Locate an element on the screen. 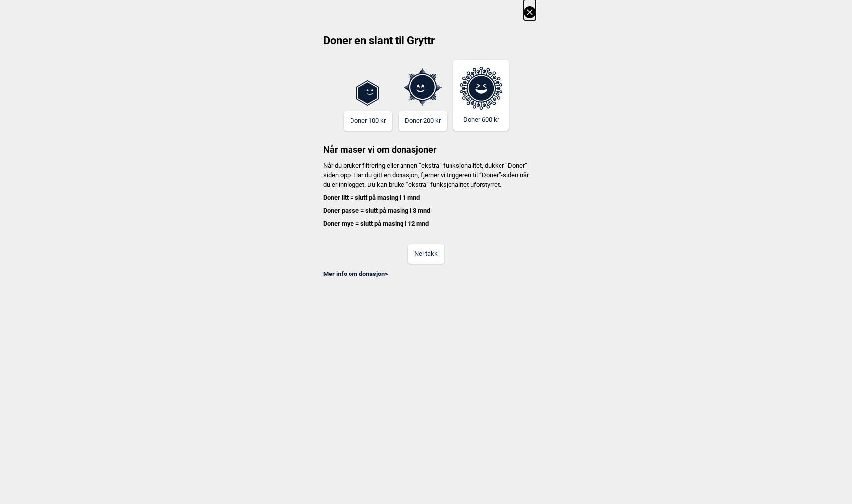 The height and width of the screenshot is (504, 852). h3: Når maser vi om donasjoner is located at coordinates (426, 143).